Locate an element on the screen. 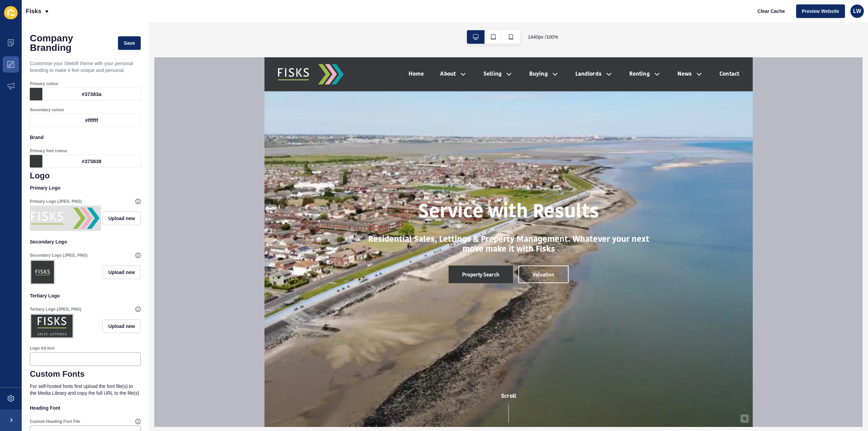  h1: Custom Fonts is located at coordinates (85, 374).